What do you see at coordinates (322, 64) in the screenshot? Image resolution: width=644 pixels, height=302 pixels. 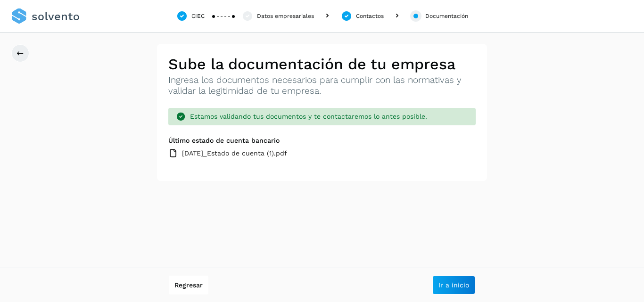 I see `h2: Sube la documentación de tu empresa` at bounding box center [322, 64].